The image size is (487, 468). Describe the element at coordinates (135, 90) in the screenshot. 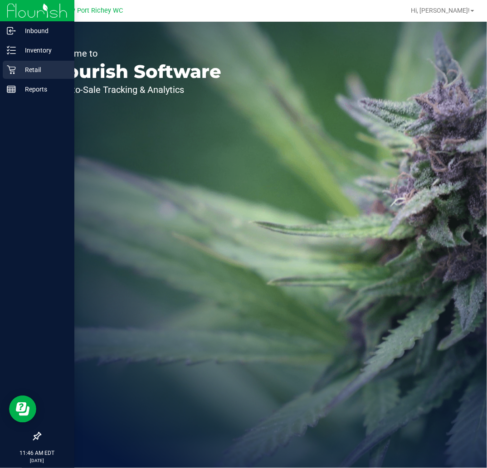

I see `p: Seed-to-Sale Tracking & Analytics` at that location.